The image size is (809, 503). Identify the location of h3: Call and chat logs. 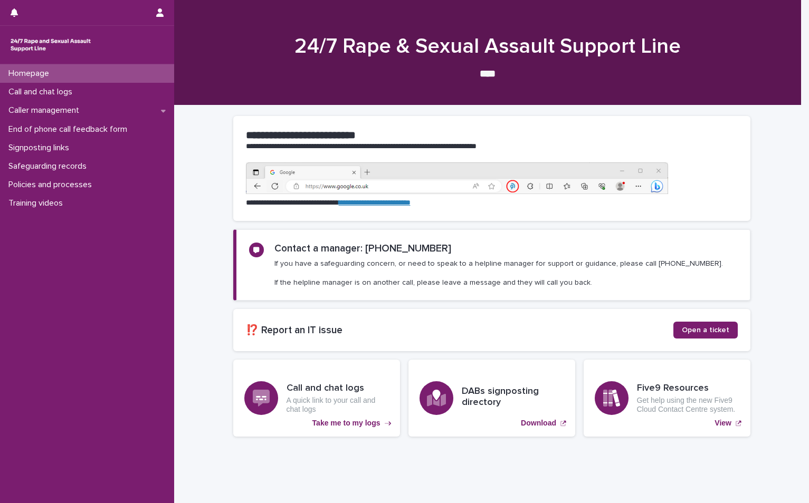
(338, 389).